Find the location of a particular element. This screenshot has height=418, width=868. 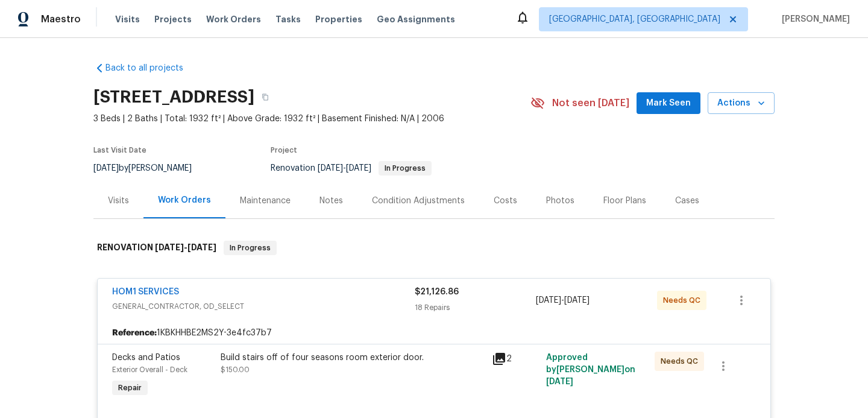

span: 3 Beds | 2 Baths | Total: 1932 ft² | Above Grade: 1932 ft² | Basement Finished: N/A | 2006 is located at coordinates (312, 119).